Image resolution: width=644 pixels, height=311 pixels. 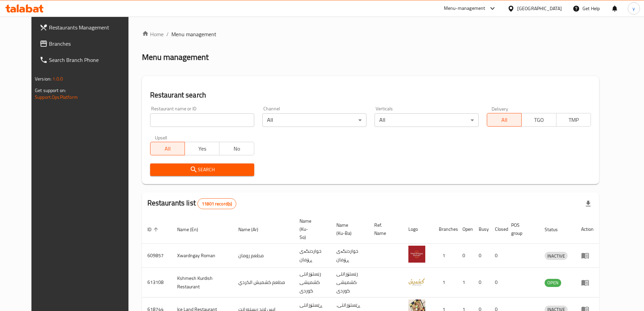 What do you see at coordinates (445, 229) in the screenshot?
I see `th: Branches` at bounding box center [445, 229].